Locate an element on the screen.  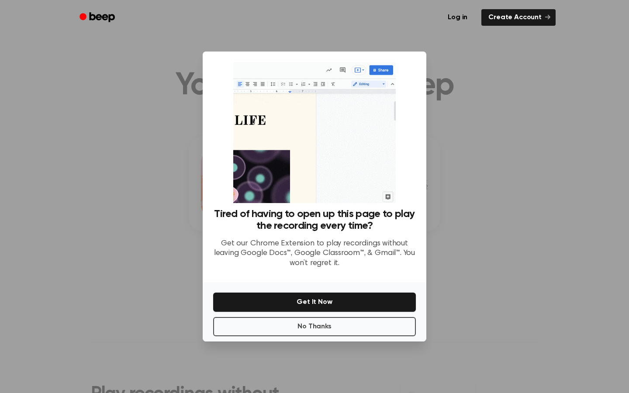
img: Beep extension in action is located at coordinates (314, 132).